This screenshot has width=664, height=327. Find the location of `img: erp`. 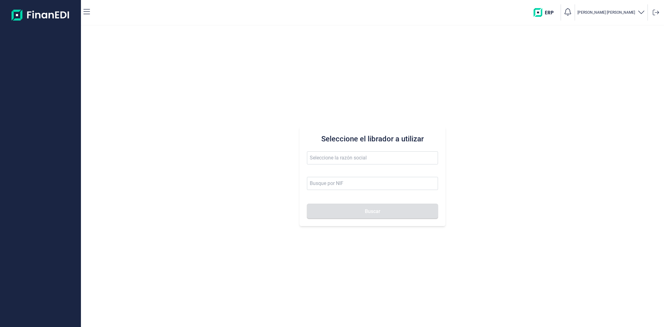

img: erp is located at coordinates (545, 12).